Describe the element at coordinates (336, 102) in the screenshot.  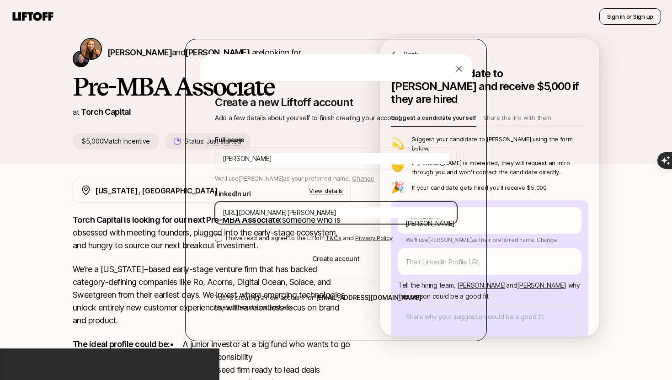
I see `p: Create a new Liftoff account` at that location.